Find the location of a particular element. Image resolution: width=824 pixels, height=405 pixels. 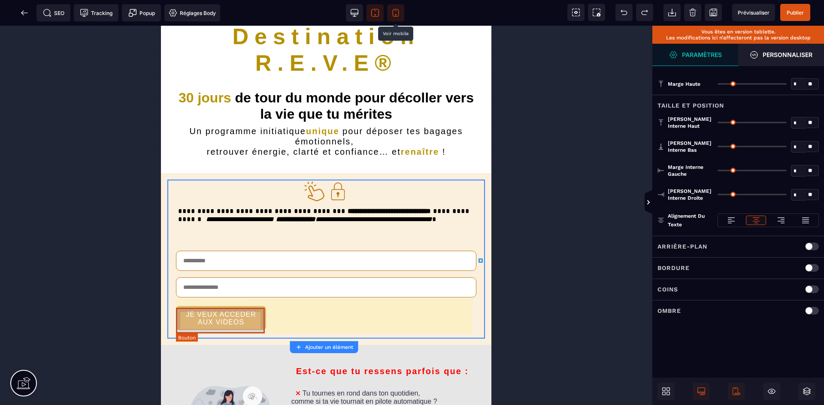

span: Enregistrer le contenu is located at coordinates (795, 12).